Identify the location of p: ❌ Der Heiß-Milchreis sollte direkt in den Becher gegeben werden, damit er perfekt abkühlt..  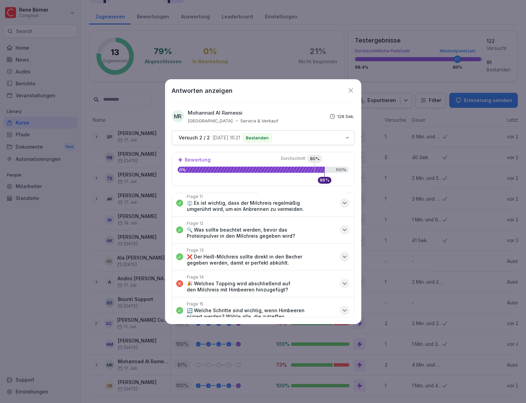
(262, 260).